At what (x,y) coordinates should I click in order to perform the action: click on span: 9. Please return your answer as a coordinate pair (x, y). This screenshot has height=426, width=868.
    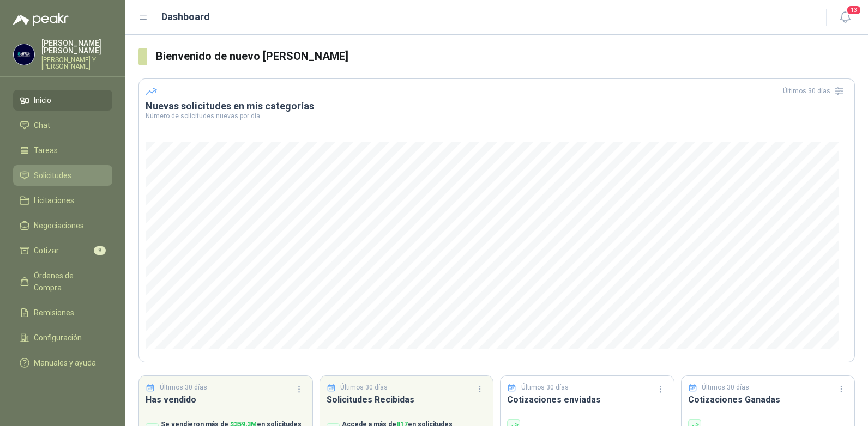
    Looking at the image, I should click on (100, 251).